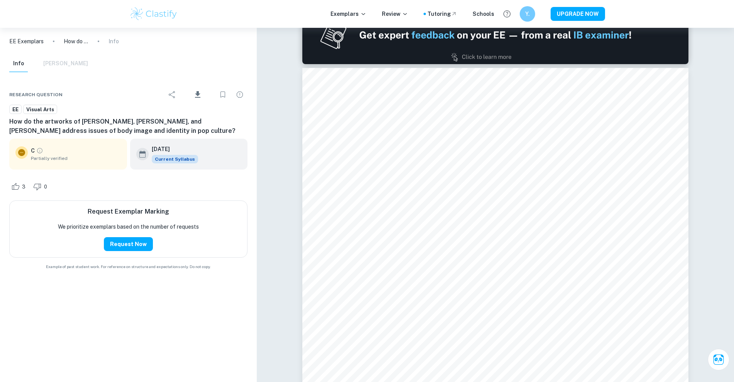 The height and width of the screenshot is (382, 734). Describe the element at coordinates (40, 151) in the screenshot. I see `a: Grade partially verified` at that location.